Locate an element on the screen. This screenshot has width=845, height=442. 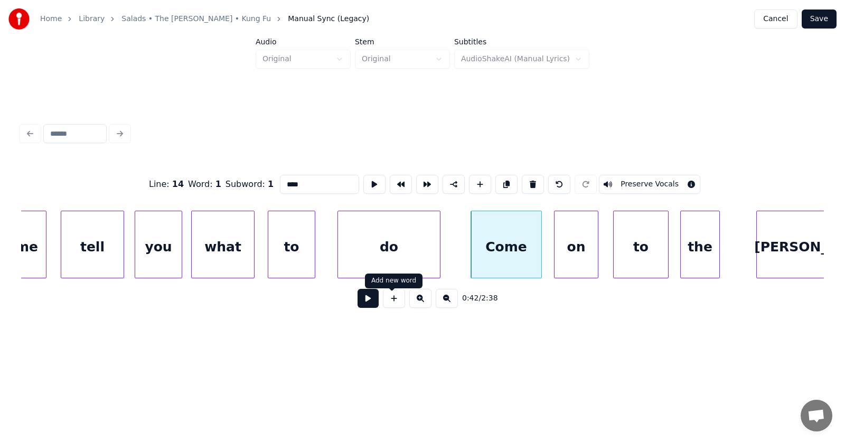
label: Subtitles is located at coordinates (522, 42).